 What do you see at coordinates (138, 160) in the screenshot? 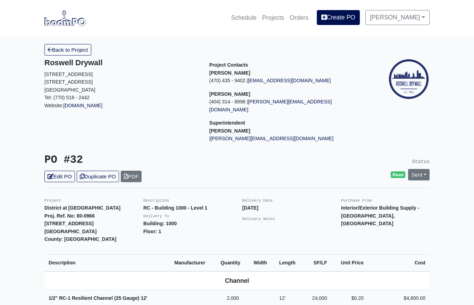
I see `h3: PO #32` at bounding box center [138, 160].